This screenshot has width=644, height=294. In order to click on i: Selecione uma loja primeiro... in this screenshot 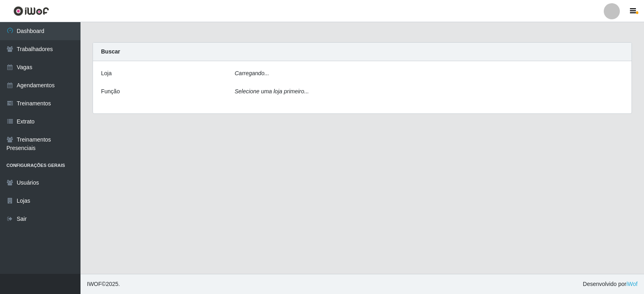, I will do `click(272, 91)`.